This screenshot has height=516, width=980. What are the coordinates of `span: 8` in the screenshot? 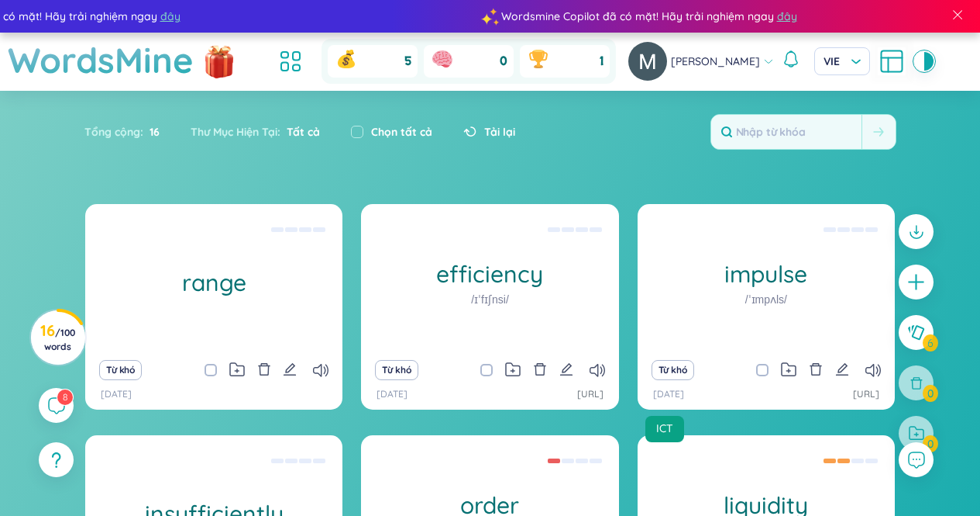 It's located at (65, 396).